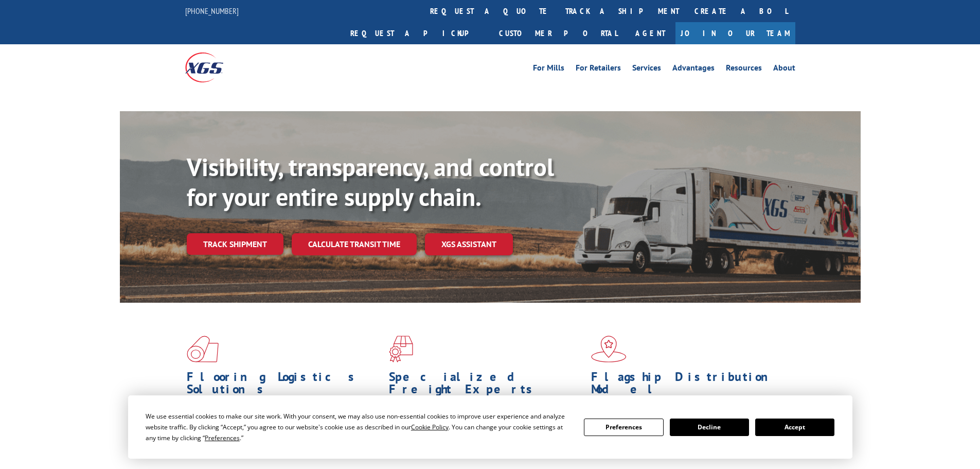 The width and height of the screenshot is (980, 469). I want to click on a: Advantages, so click(694, 69).